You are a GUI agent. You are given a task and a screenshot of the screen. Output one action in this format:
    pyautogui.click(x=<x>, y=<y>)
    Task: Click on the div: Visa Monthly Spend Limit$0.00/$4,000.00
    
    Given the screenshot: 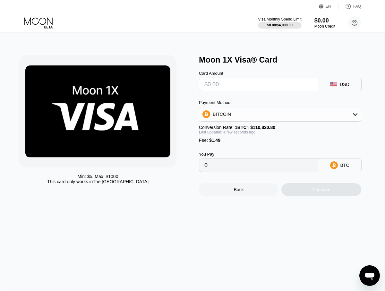 What is the action you would take?
    pyautogui.click(x=279, y=23)
    